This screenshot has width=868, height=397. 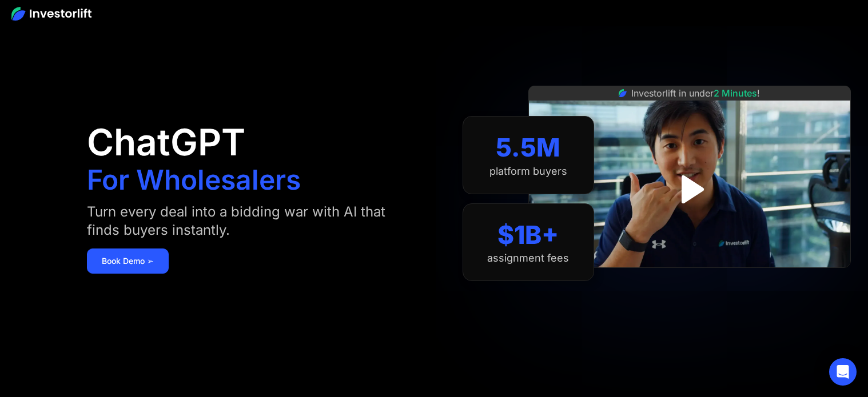 What do you see at coordinates (528, 148) in the screenshot?
I see `div: 5.5M` at bounding box center [528, 148].